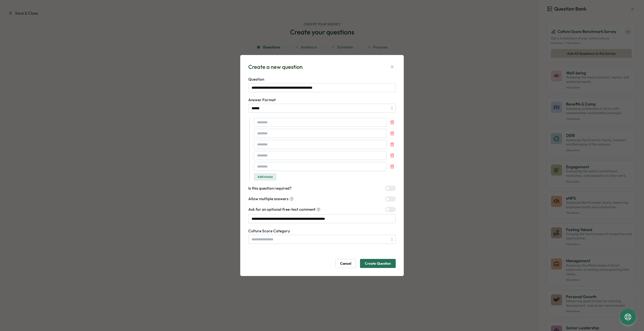  What do you see at coordinates (346, 263) in the screenshot?
I see `button: Cancel` at bounding box center [346, 263].